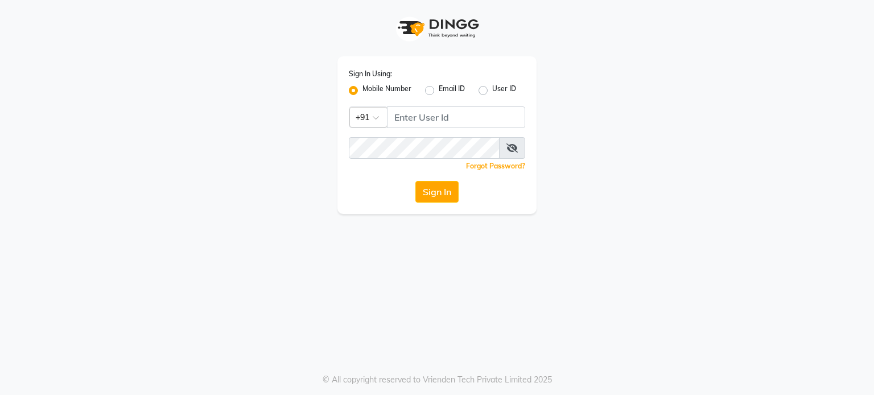 Image resolution: width=874 pixels, height=395 pixels. I want to click on label: Mobile Number, so click(387, 90).